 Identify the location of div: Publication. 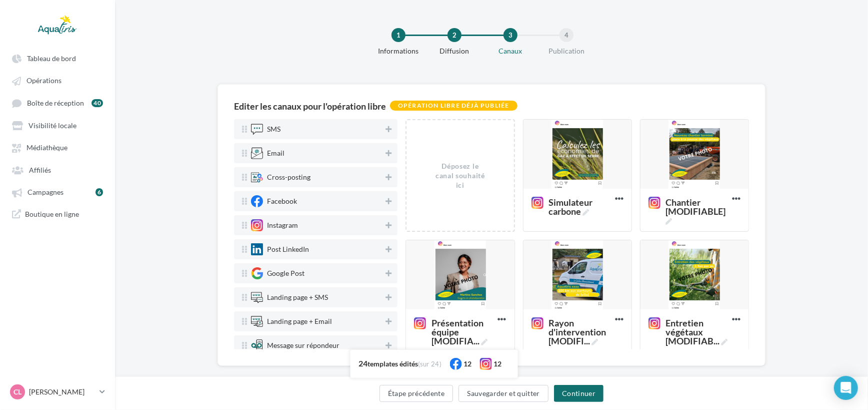
(567, 51).